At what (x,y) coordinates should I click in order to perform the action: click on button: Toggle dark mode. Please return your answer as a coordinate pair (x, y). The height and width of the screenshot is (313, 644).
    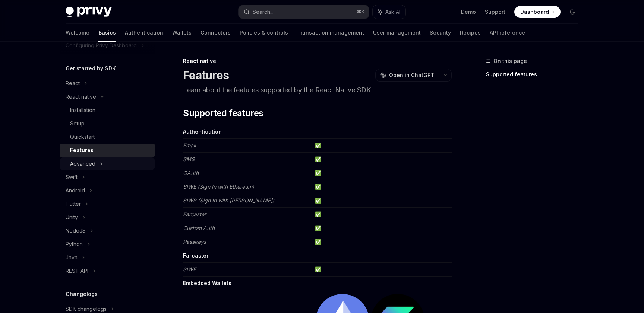
    Looking at the image, I should click on (572, 12).